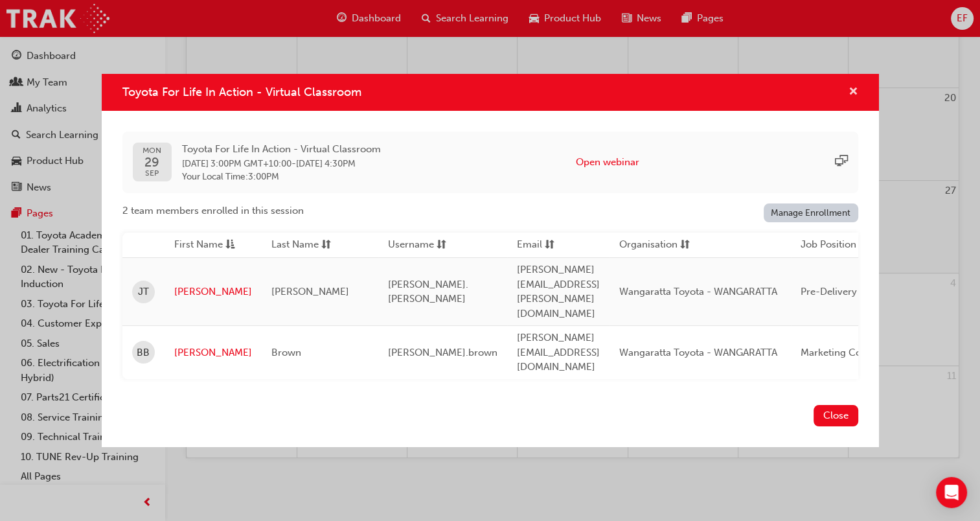 This screenshot has width=980, height=521. I want to click on button: Usernamesorting-icon, so click(423, 245).